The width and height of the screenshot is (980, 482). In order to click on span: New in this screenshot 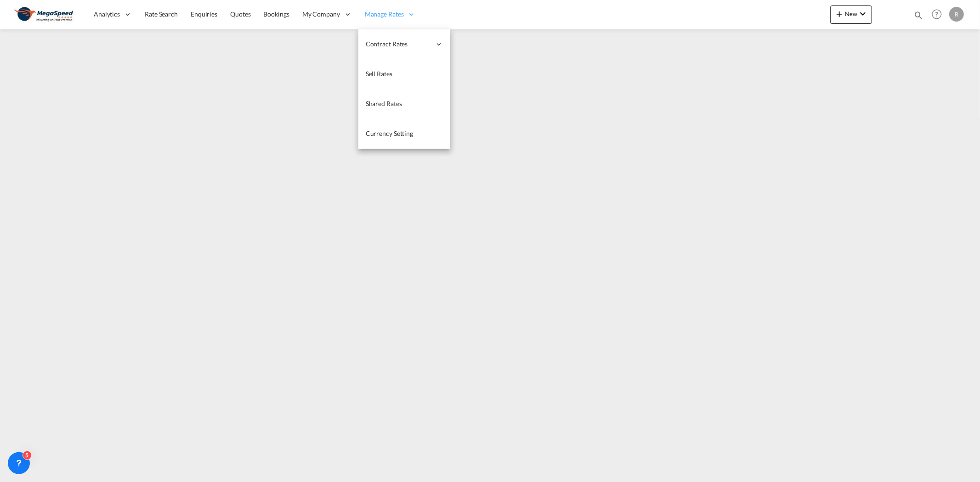, I will do `click(851, 14)`.